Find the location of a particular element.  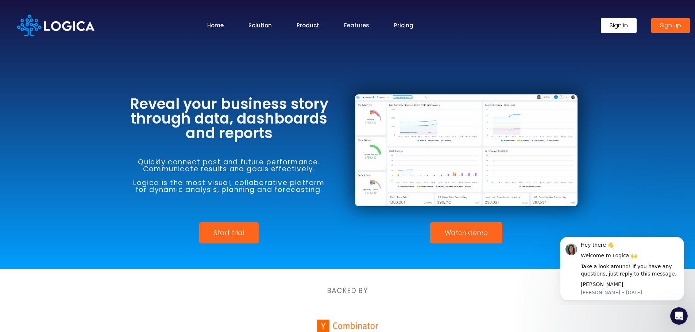

img: Profile image for Carissa is located at coordinates (22, 19).